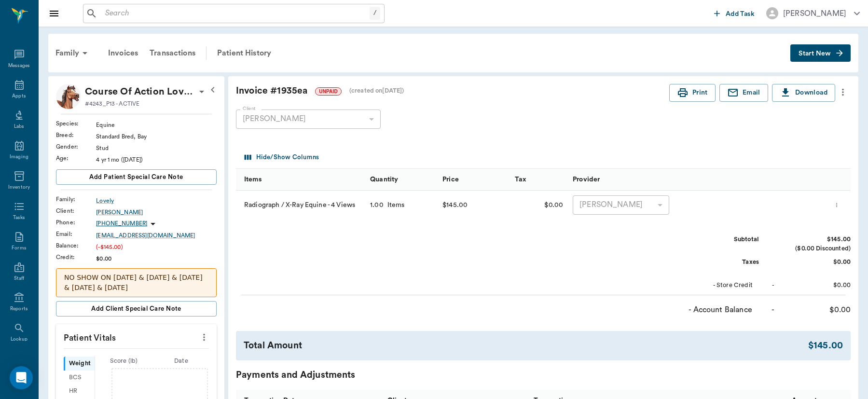 The width and height of the screenshot is (868, 399). What do you see at coordinates (803, 93) in the screenshot?
I see `button: Download` at bounding box center [803, 93].